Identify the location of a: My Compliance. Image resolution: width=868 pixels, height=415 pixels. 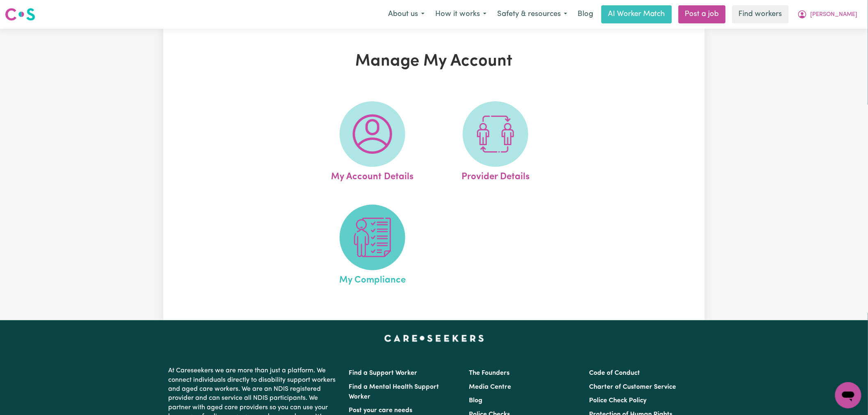
(372, 246).